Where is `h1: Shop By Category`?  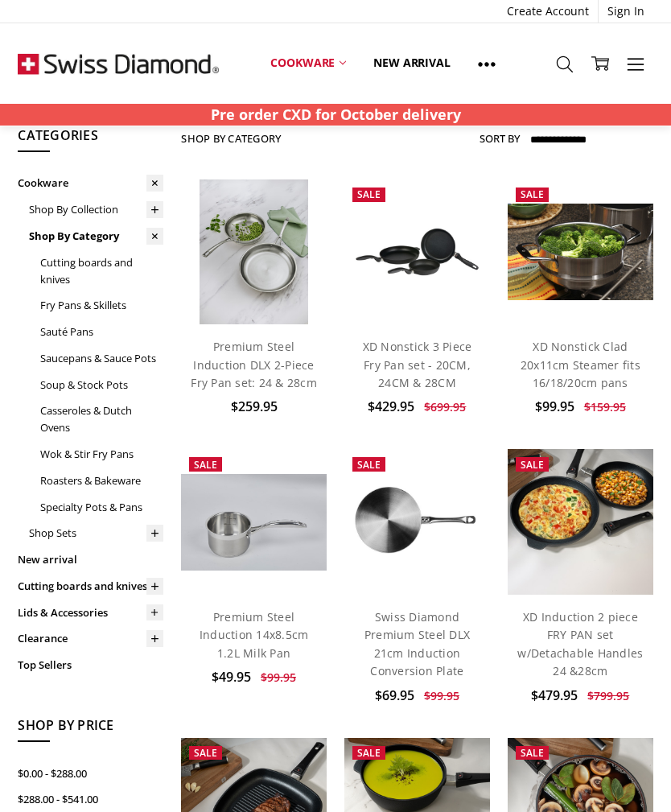
h1: Shop By Category is located at coordinates (231, 139).